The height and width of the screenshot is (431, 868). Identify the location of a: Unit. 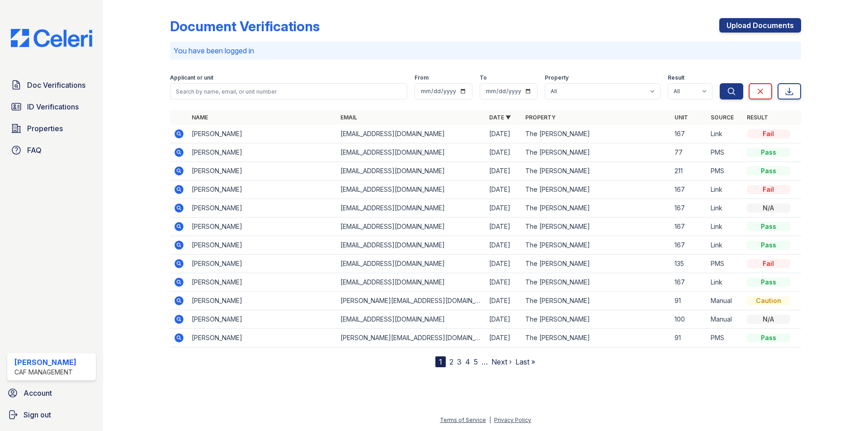
(681, 117).